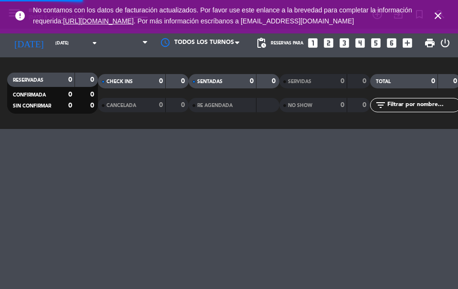 Image resolution: width=458 pixels, height=289 pixels. What do you see at coordinates (300, 106) in the screenshot?
I see `span: NO SHOW` at bounding box center [300, 106].